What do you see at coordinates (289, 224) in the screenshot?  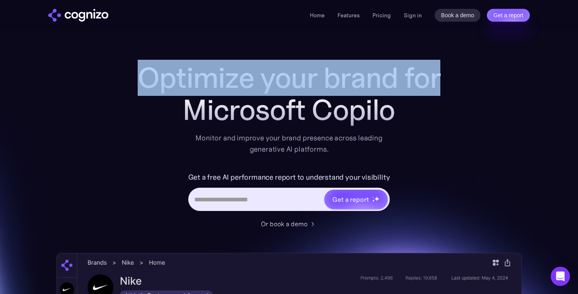 I see `a: Or book a demo` at bounding box center [289, 224].